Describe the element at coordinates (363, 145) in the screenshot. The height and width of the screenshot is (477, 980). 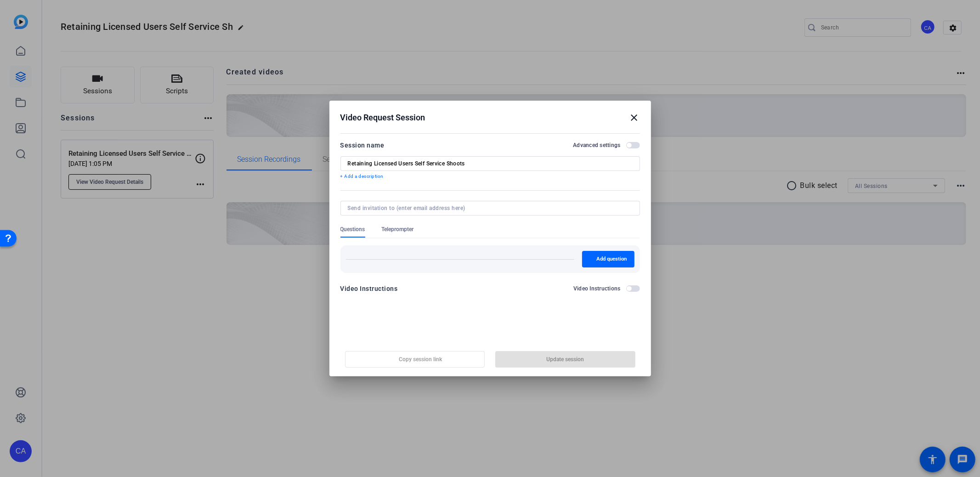
I see `div: Session name` at that location.